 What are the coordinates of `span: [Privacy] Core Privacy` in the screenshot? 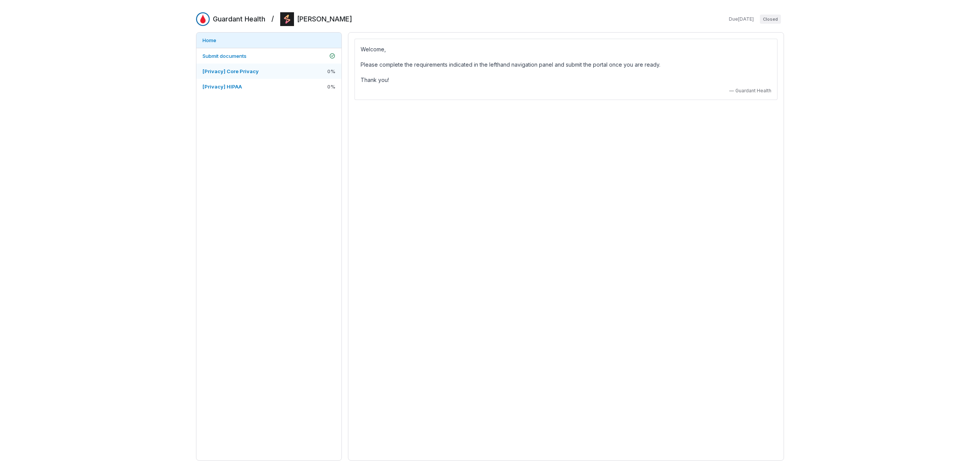 It's located at (230, 71).